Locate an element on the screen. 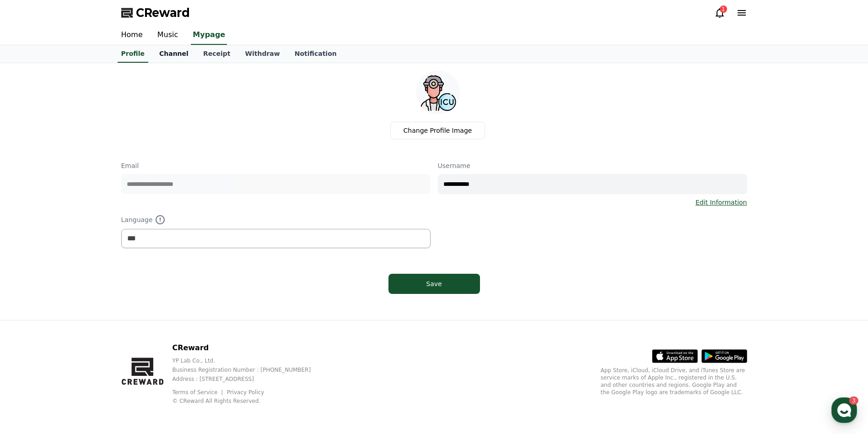 Image resolution: width=868 pixels, height=434 pixels. p: Email is located at coordinates (276, 166).